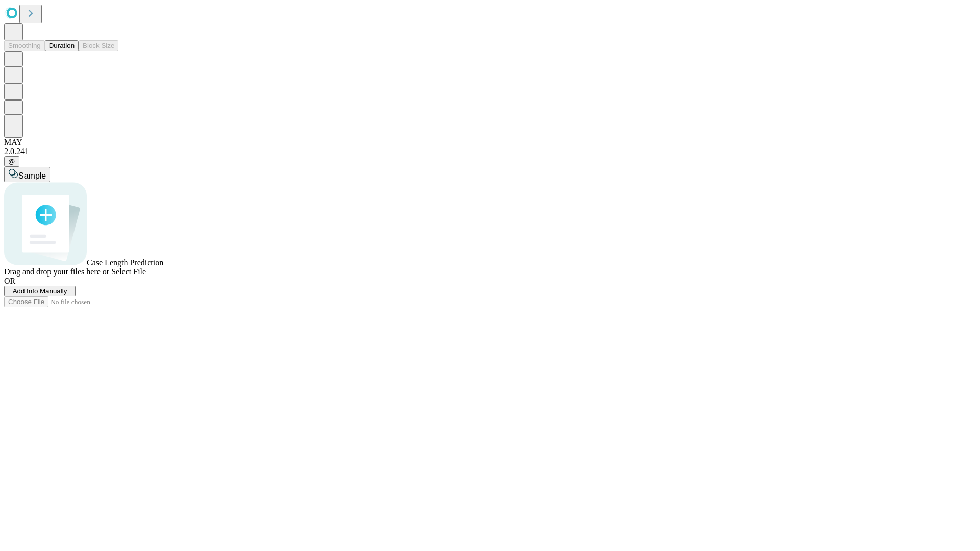 This screenshot has height=551, width=980. Describe the element at coordinates (490, 143) in the screenshot. I see `div: MAY` at that location.